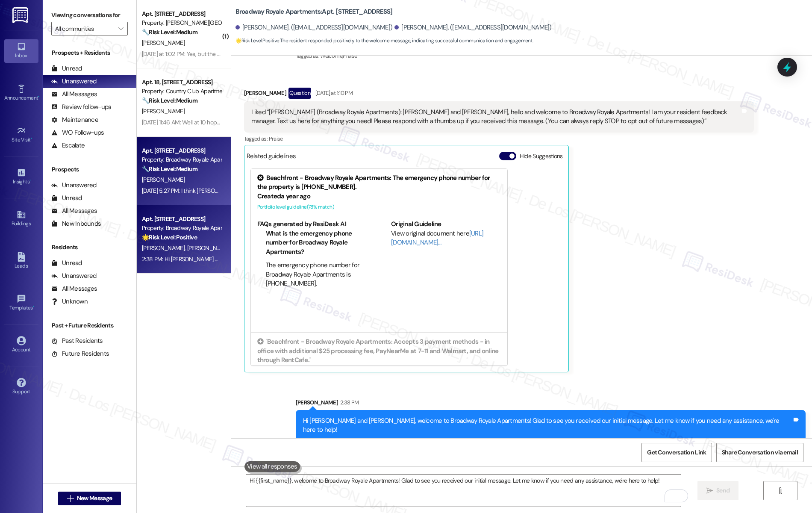 The image size is (812, 513). What do you see at coordinates (677, 453) in the screenshot?
I see `span: Get Conversation Link` at bounding box center [677, 453].